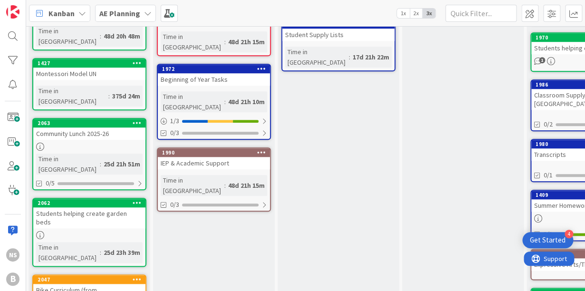  I want to click on div: 1987Student Supply Lists, so click(338, 30).